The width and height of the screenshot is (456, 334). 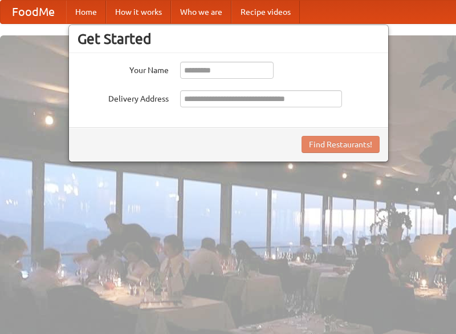 What do you see at coordinates (229, 39) in the screenshot?
I see `h3: Get Started` at bounding box center [229, 39].